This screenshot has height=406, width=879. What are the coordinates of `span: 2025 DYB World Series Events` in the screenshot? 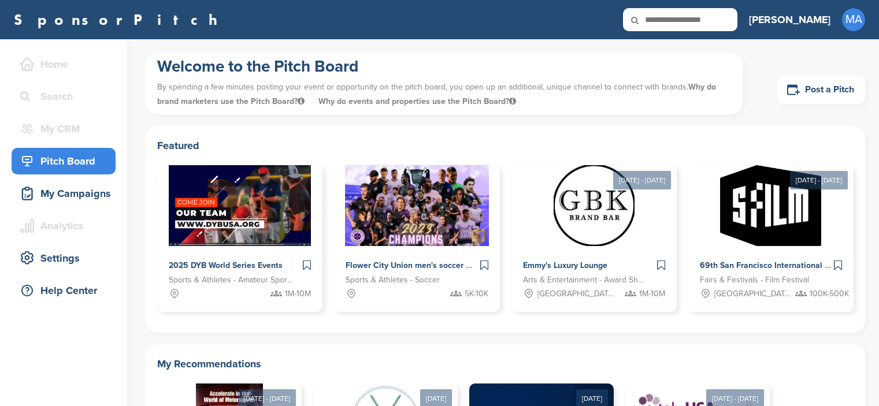 It's located at (225, 265).